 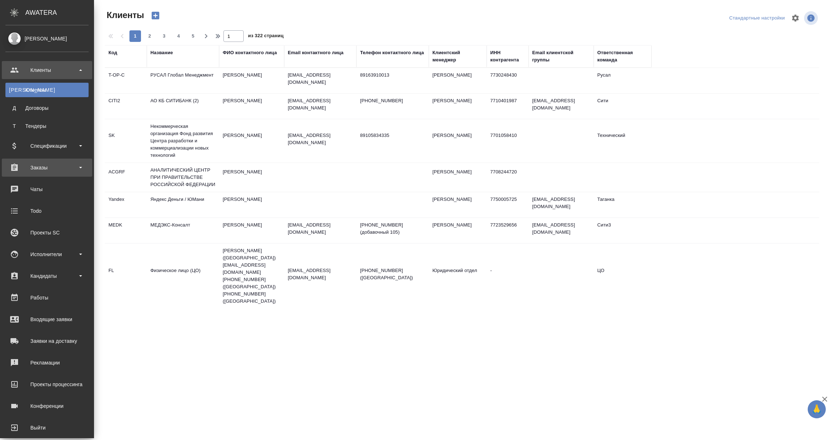 What do you see at coordinates (150, 36) in the screenshot?
I see `button: 2` at bounding box center [150, 36].